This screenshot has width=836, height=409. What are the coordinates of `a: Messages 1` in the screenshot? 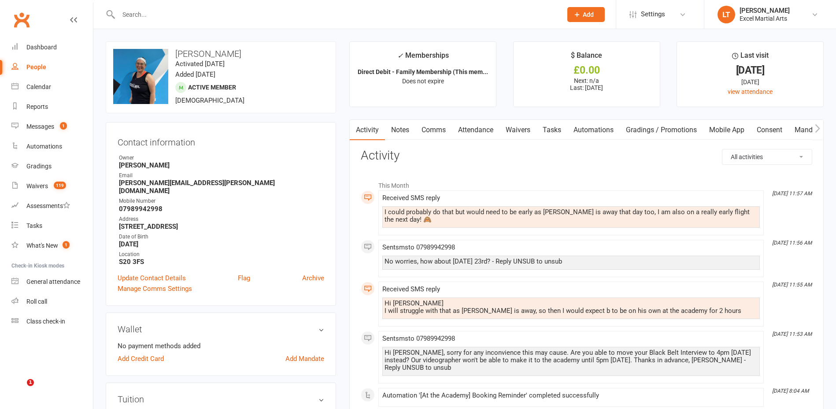 It's located at (52, 126).